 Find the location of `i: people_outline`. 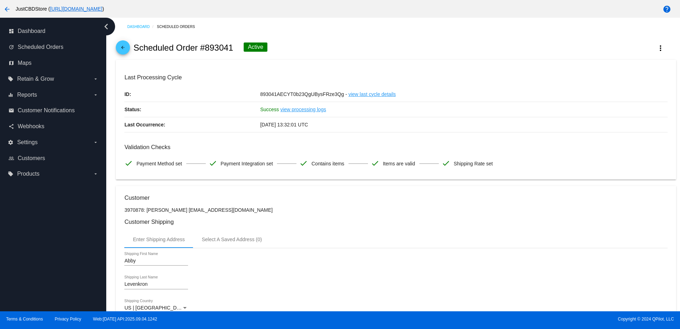

i: people_outline is located at coordinates (11, 158).